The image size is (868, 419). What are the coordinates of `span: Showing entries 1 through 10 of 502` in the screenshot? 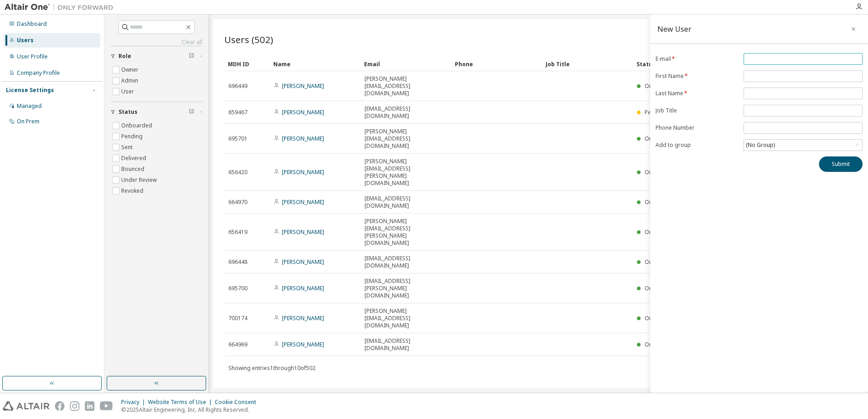 It's located at (271, 368).